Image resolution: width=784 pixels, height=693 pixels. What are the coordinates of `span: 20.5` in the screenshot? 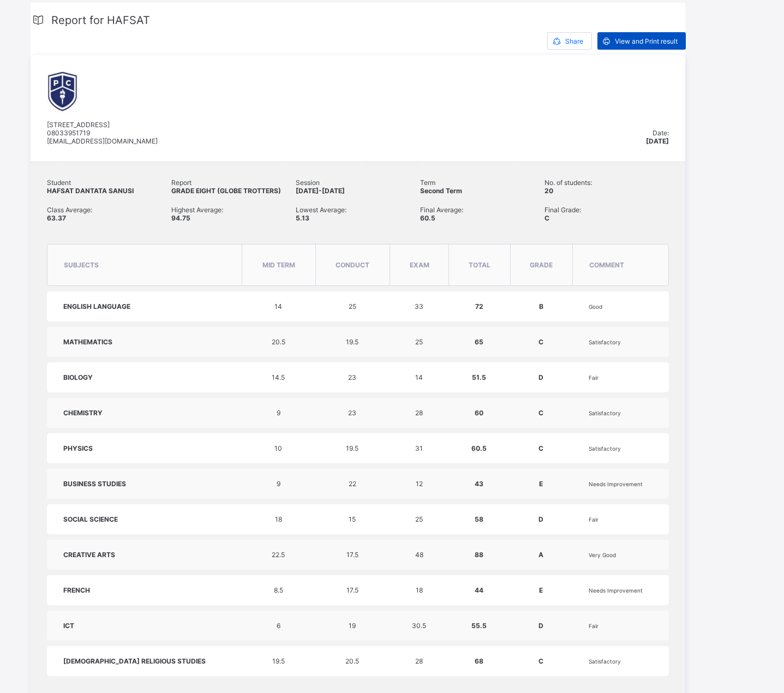 It's located at (278, 342).